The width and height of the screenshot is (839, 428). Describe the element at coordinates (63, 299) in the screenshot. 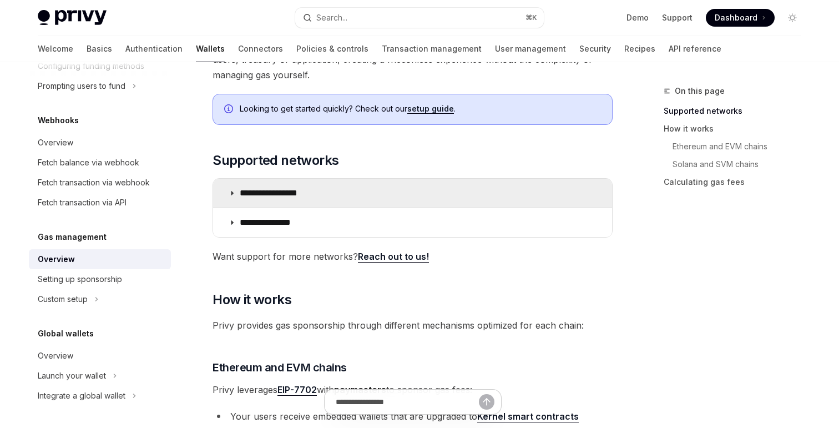

I see `div: Custom setup` at that location.